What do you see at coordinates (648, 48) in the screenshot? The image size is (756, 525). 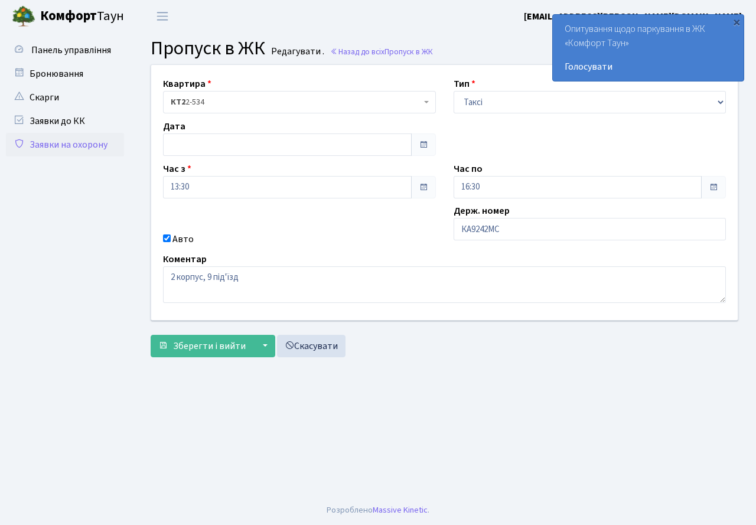 I see `div: Опитування щодо паркування в ЖК «Комфорт Таун»` at bounding box center [648, 48].